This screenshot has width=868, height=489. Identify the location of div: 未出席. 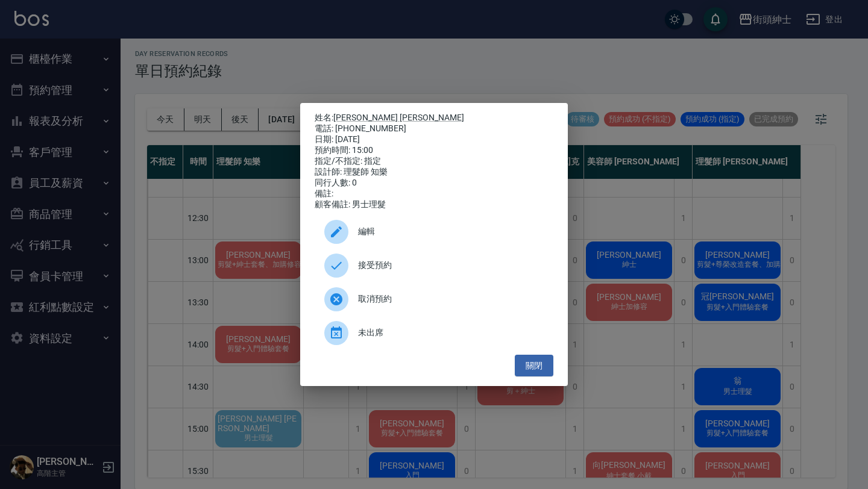
(434, 334).